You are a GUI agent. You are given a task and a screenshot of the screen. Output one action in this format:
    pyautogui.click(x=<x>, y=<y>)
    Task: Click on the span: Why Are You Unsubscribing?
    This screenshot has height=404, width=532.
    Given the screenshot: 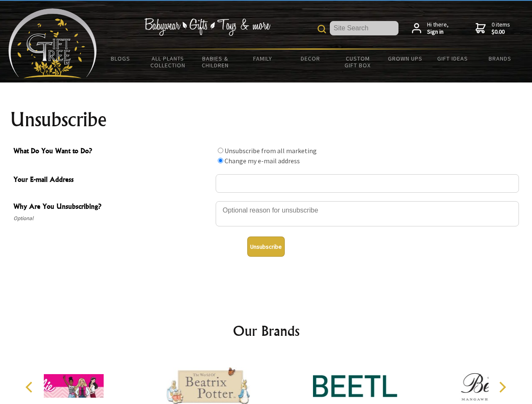 What is the action you would take?
    pyautogui.click(x=112, y=207)
    